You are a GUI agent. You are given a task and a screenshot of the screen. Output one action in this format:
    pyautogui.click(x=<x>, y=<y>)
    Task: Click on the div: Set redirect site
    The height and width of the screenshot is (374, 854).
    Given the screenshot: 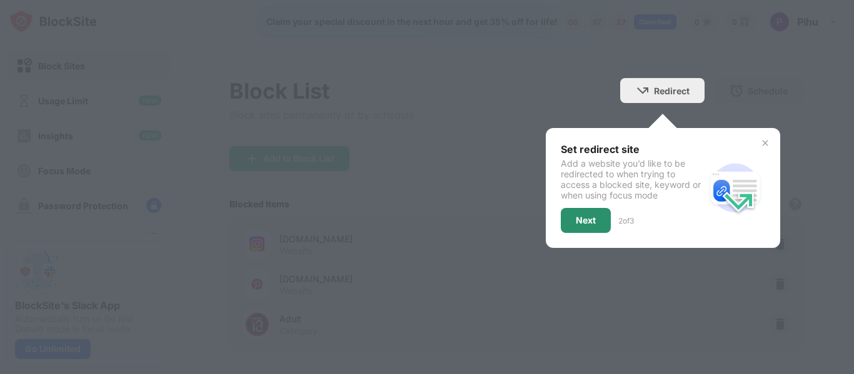 What is the action you would take?
    pyautogui.click(x=633, y=149)
    